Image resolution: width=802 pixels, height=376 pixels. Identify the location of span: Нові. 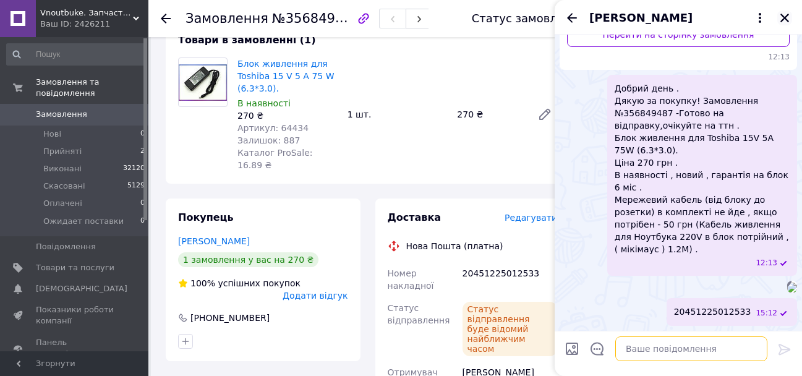
(52, 134).